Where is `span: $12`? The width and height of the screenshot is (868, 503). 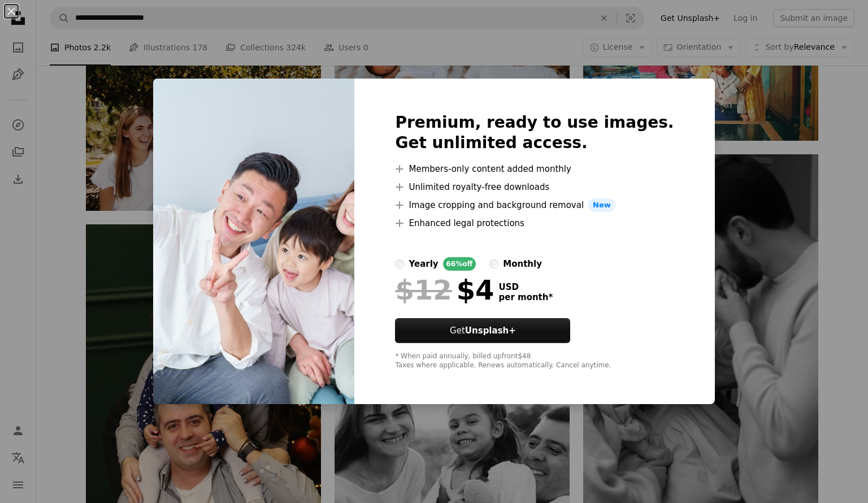
span: $12 is located at coordinates (423, 290).